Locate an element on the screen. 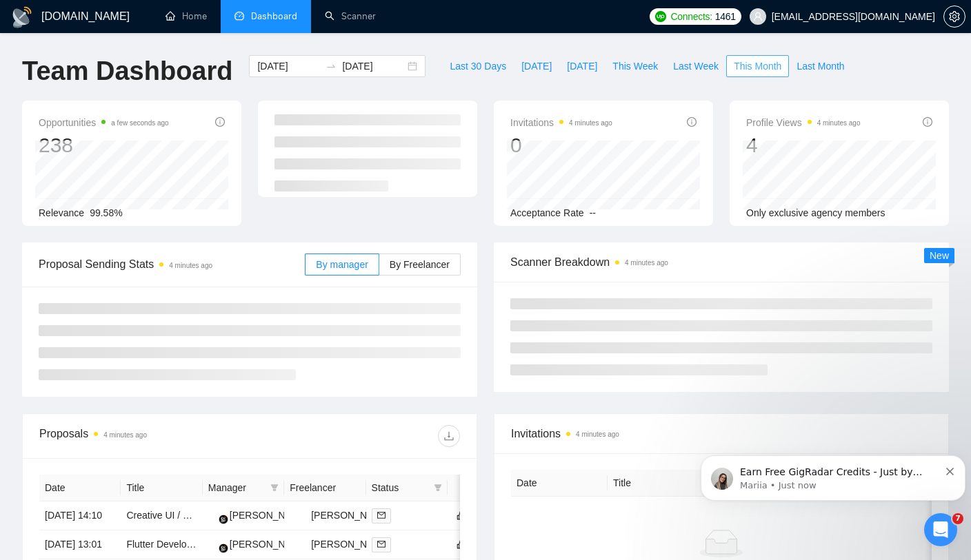  span: user is located at coordinates (758, 17).